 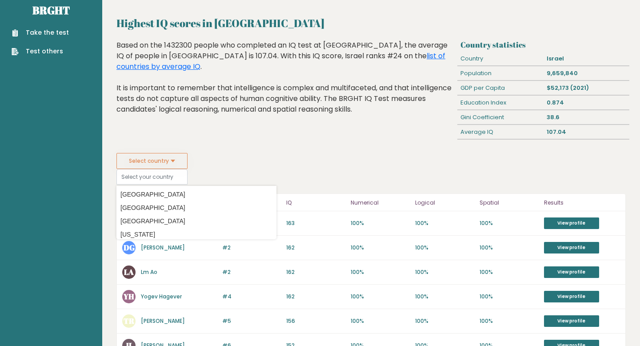 What do you see at coordinates (501, 73) in the screenshot?
I see `div: Population` at bounding box center [501, 73].